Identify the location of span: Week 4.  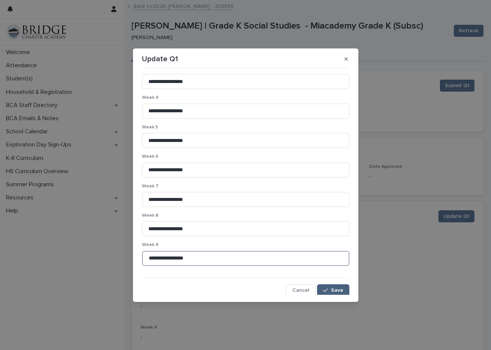
(150, 98).